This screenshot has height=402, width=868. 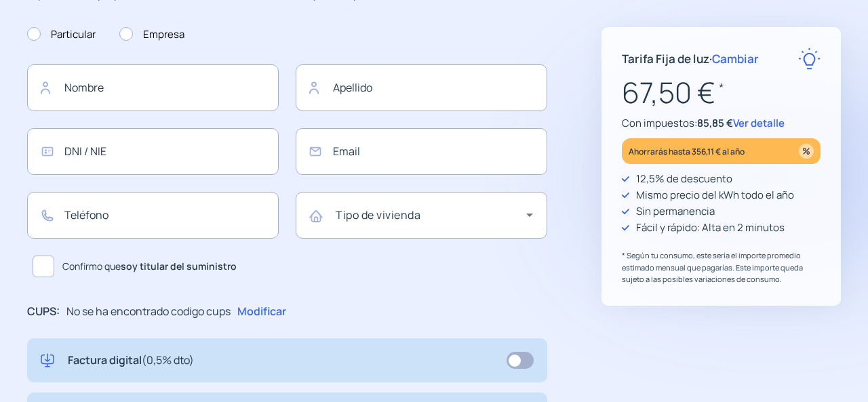 What do you see at coordinates (715, 122) in the screenshot?
I see `span: 85,85 €` at bounding box center [715, 122].